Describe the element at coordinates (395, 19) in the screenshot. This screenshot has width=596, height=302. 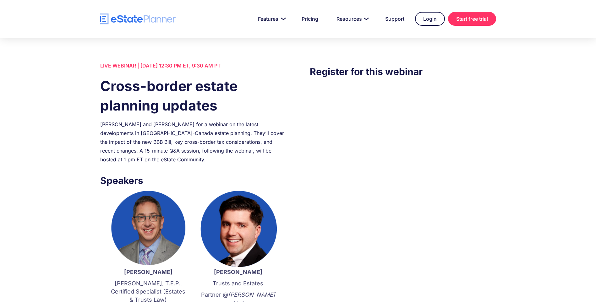
I see `a: Support` at that location.